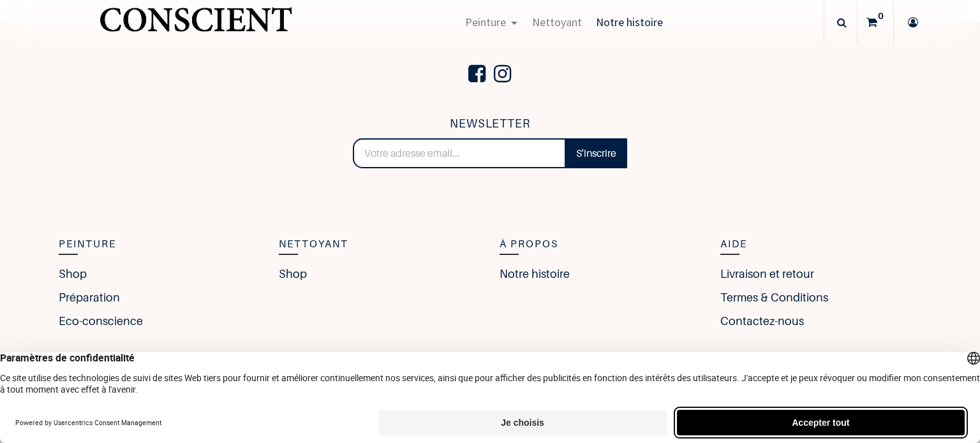 This screenshot has height=443, width=980. What do you see at coordinates (459, 154) in the screenshot?
I see `input: Votre adresse email...` at bounding box center [459, 154].